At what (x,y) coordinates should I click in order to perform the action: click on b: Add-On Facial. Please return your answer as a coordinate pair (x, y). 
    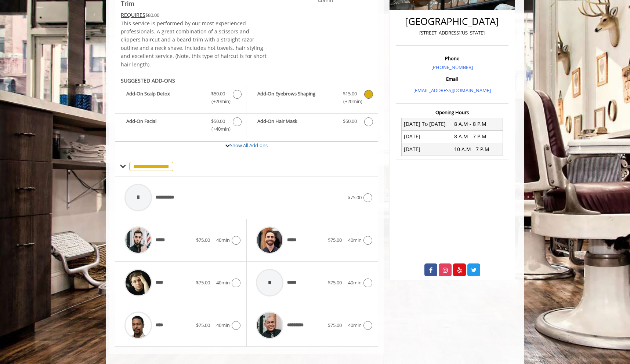
    Looking at the image, I should click on (165, 125).